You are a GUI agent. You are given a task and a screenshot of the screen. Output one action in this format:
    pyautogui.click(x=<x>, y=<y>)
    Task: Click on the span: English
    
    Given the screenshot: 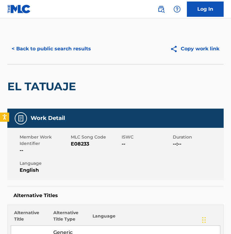 What is the action you would take?
    pyautogui.click(x=44, y=171)
    